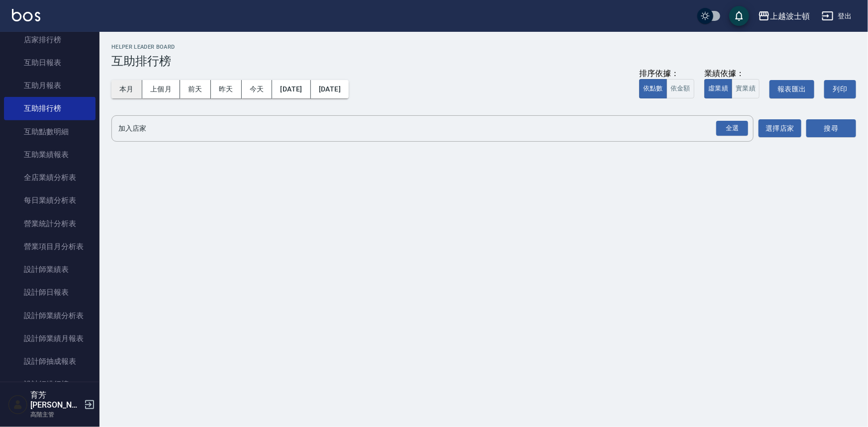  Describe the element at coordinates (425, 128) in the screenshot. I see `input: 店家名稱` at that location.